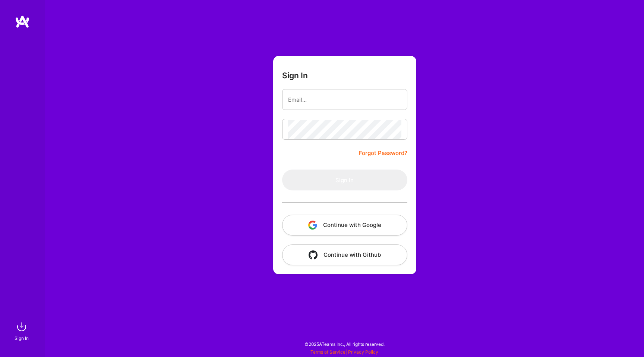 The width and height of the screenshot is (644, 357). I want to click on a: Terms of Service, so click(328, 352).